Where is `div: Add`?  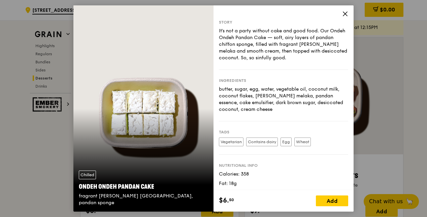
div: Add is located at coordinates (332, 201).